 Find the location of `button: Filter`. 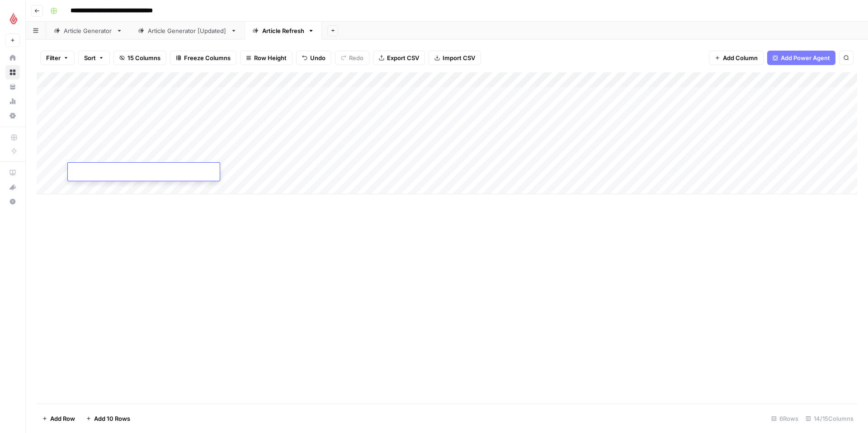

button: Filter is located at coordinates (58, 58).